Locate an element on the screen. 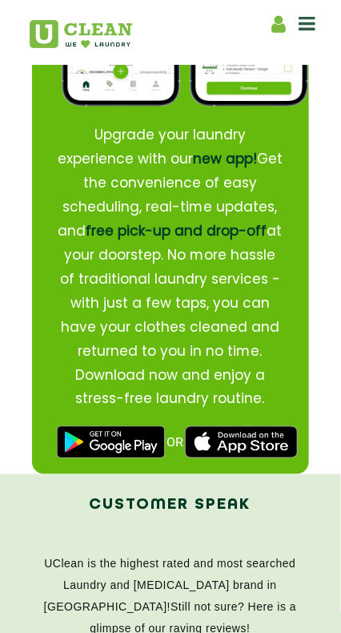 The height and width of the screenshot is (633, 341). img: best laundry near me is located at coordinates (241, 442).